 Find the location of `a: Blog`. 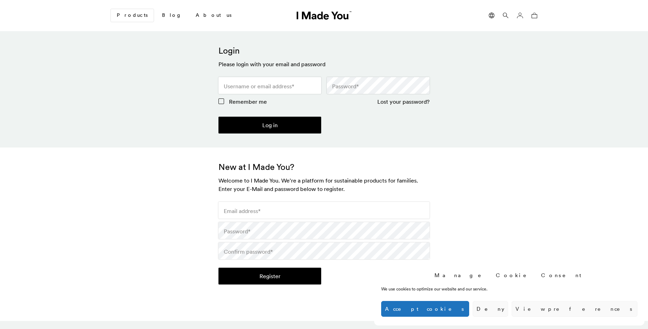

a: Blog is located at coordinates (172, 15).